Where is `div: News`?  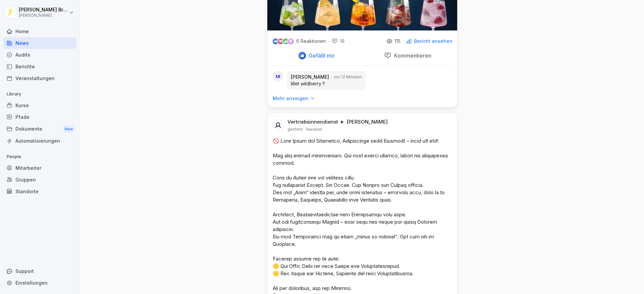 div: News is located at coordinates (40, 43).